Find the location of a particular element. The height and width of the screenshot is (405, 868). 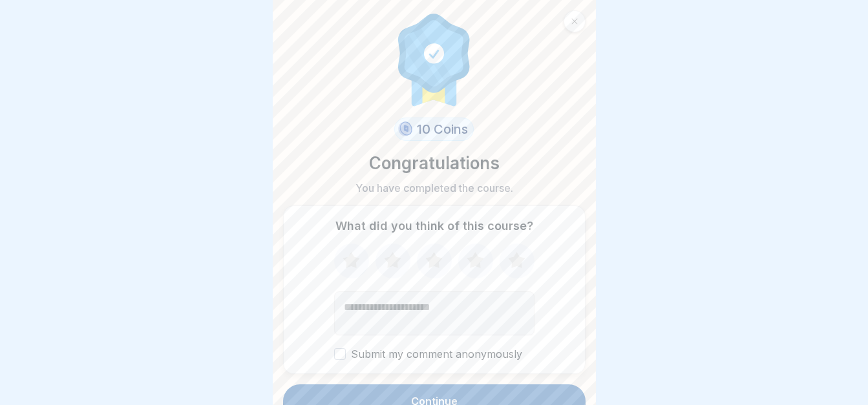

p: What did you think of this course? is located at coordinates (434, 226).